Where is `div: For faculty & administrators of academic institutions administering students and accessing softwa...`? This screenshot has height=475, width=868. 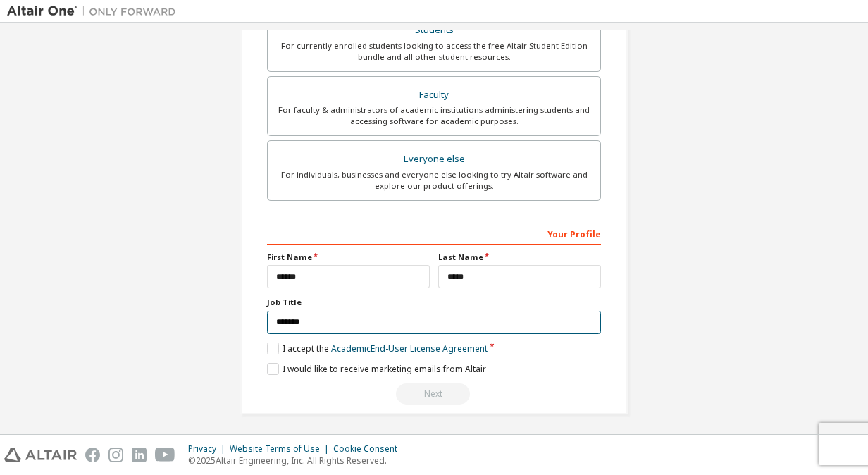 div: For faculty & administrators of academic institutions administering students and accessing softwa... is located at coordinates (434, 115).